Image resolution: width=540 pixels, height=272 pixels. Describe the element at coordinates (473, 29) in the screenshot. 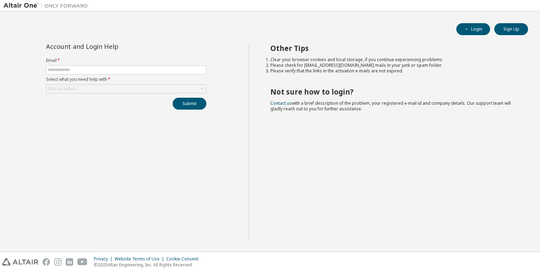

I see `button: Login` at that location.